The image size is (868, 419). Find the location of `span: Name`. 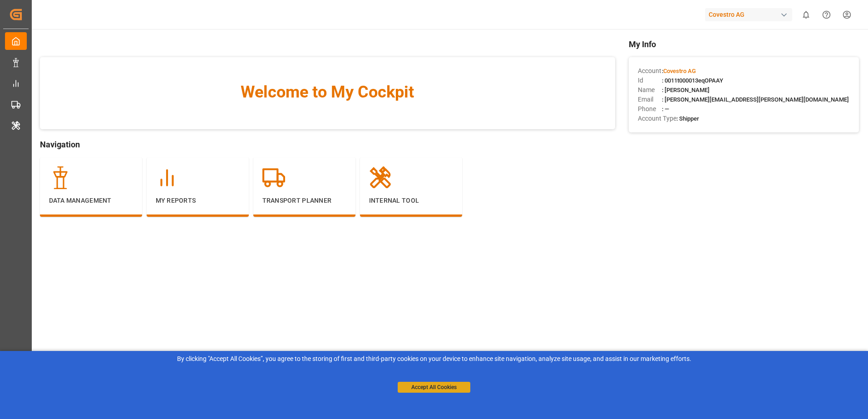

span: Name is located at coordinates (650, 90).